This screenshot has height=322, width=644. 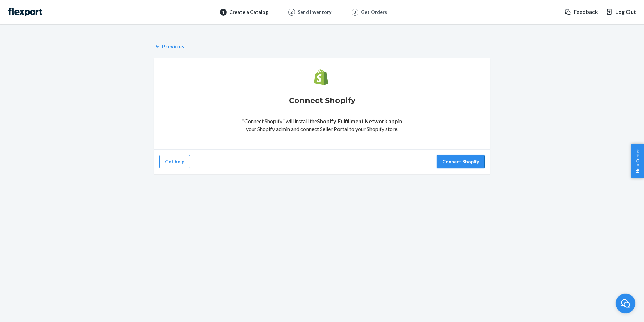 I want to click on h2: Connect Shopify, so click(x=322, y=101).